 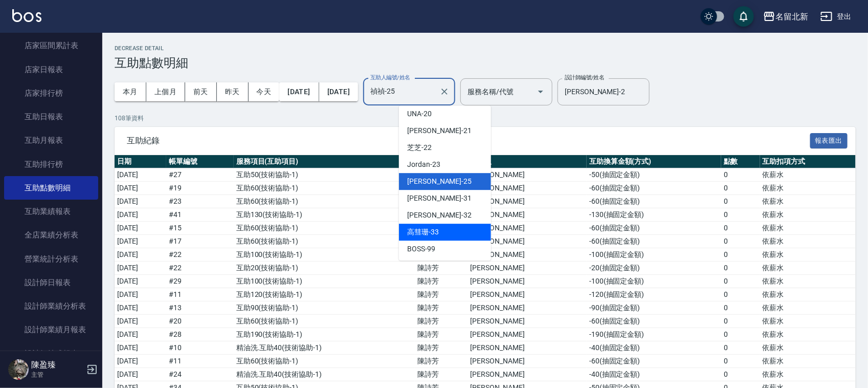 I want to click on td: 互助50 ( 技術協助-1 ), so click(x=325, y=175).